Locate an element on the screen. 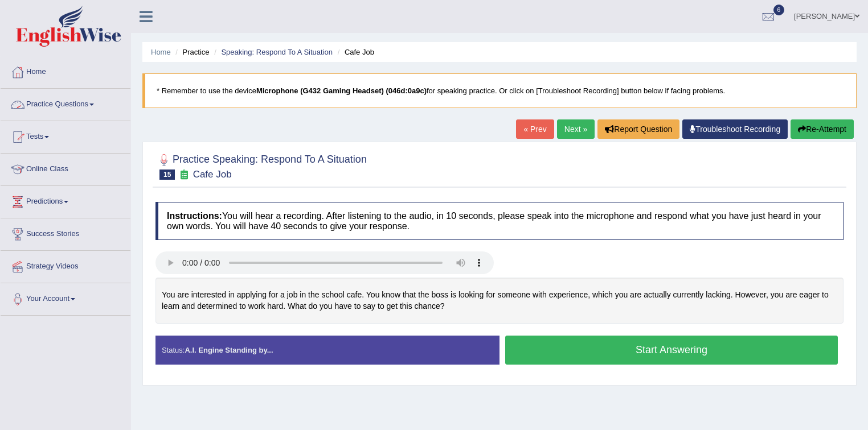 This screenshot has width=868, height=430. a: Online Class is located at coordinates (66, 168).